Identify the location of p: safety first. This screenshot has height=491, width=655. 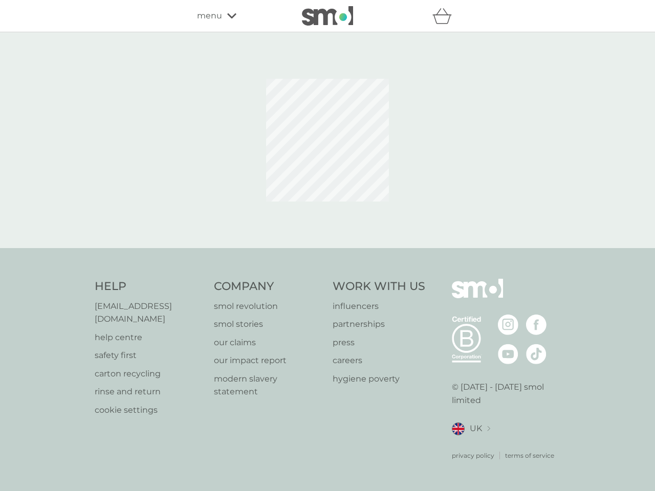
(149, 356).